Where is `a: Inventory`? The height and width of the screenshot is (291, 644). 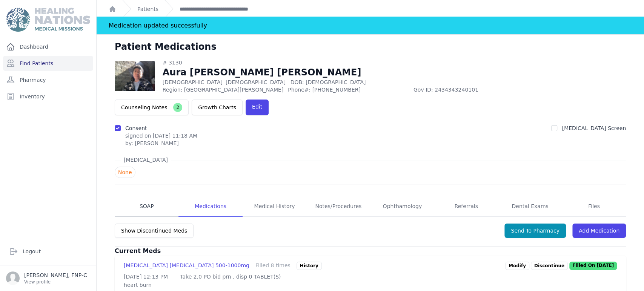
a: Inventory is located at coordinates (48, 97).